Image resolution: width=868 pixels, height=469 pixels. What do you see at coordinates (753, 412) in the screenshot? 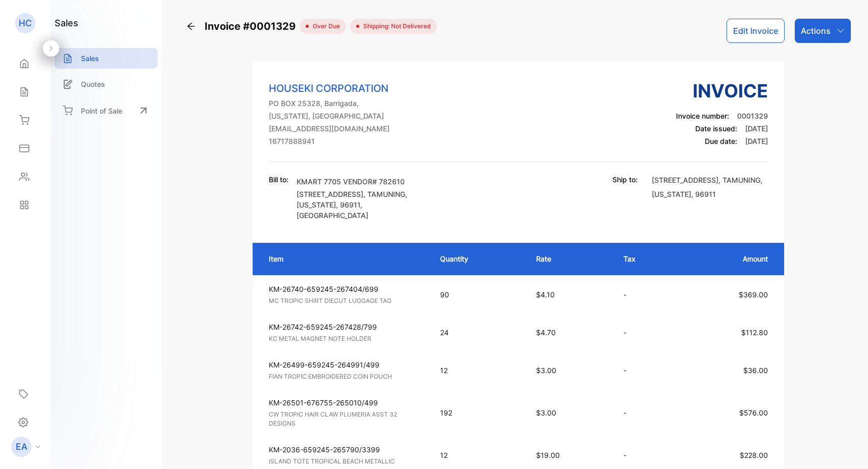
I see `span: $576.00` at bounding box center [753, 412].